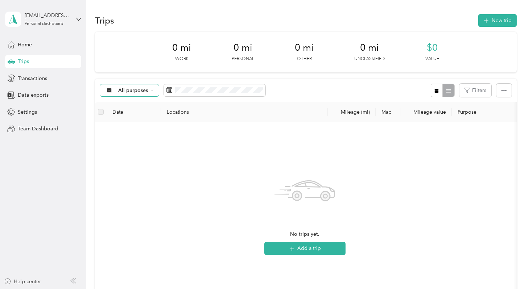  What do you see at coordinates (426, 112) in the screenshot?
I see `th: Mileage value` at bounding box center [426, 112].